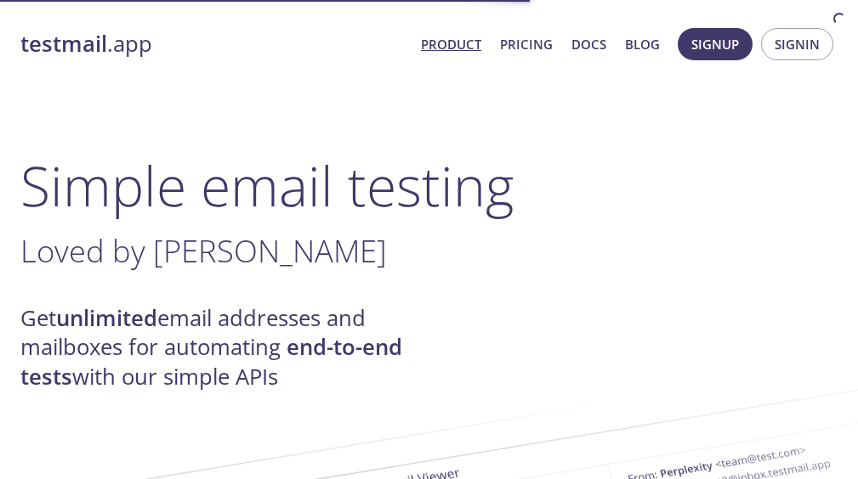 The width and height of the screenshot is (858, 479). What do you see at coordinates (642, 44) in the screenshot?
I see `a: Blog` at bounding box center [642, 44].